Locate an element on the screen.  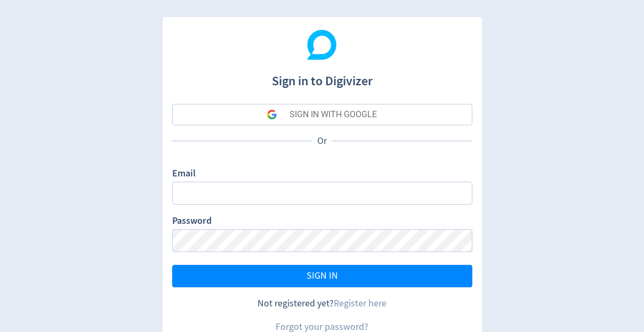
div: Not registered yet? is located at coordinates (322, 304).